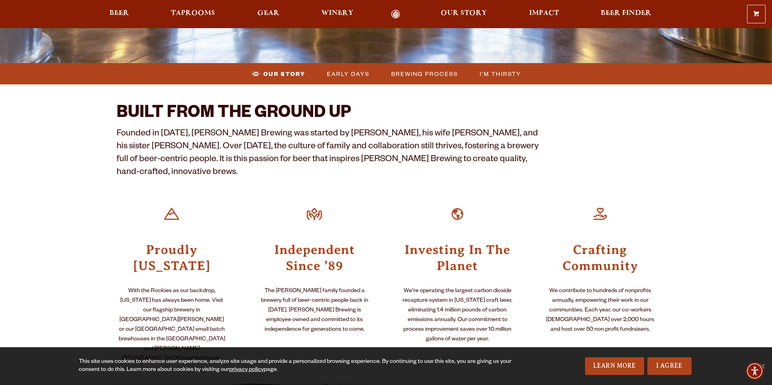 This screenshot has width=772, height=385. What do you see at coordinates (246, 370) in the screenshot?
I see `a: privacy policy` at bounding box center [246, 370].